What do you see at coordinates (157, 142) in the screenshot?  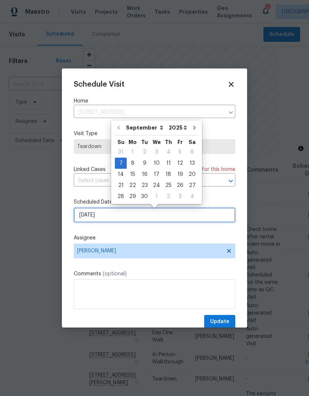 I see `abbr: Wednesday` at bounding box center [157, 142].